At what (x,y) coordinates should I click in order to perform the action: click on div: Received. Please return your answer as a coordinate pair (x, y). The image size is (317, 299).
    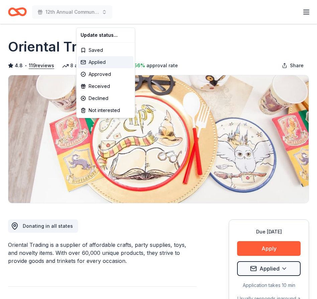
    Looking at the image, I should click on (106, 86).